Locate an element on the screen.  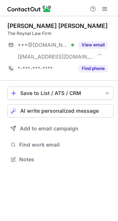
div: The Reynal Law Firm is located at coordinates (60, 34).